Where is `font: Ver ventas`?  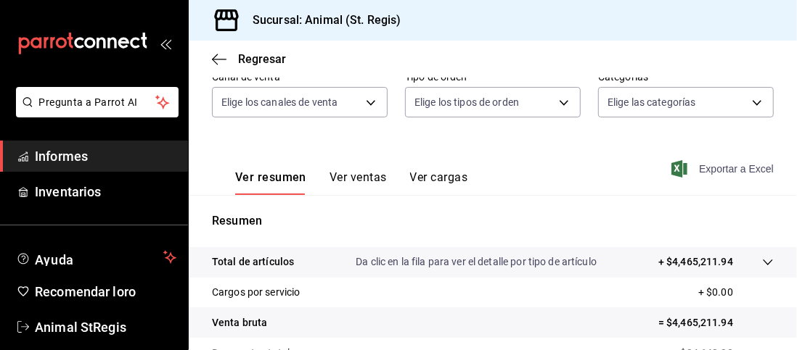
font: Ver ventas is located at coordinates (358, 177).